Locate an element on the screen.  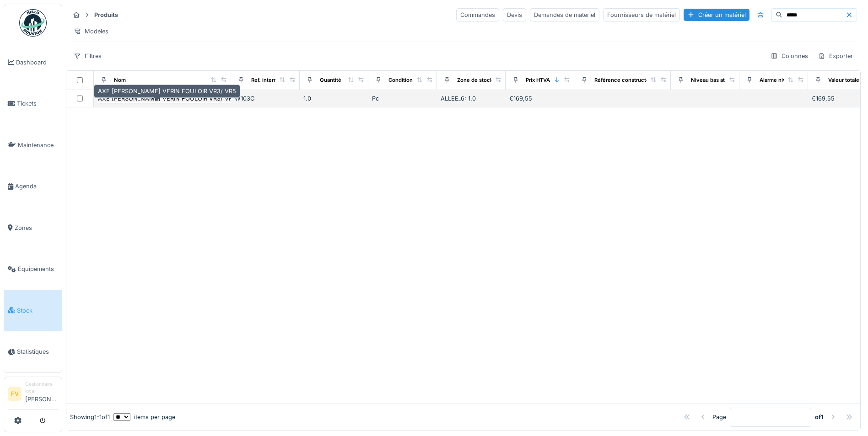
div: Demandes de matériel is located at coordinates (565, 15).